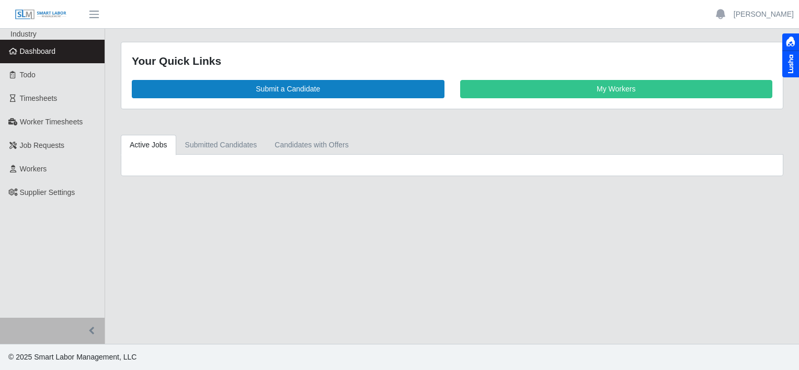  I want to click on a: Submit a Candidate, so click(288, 89).